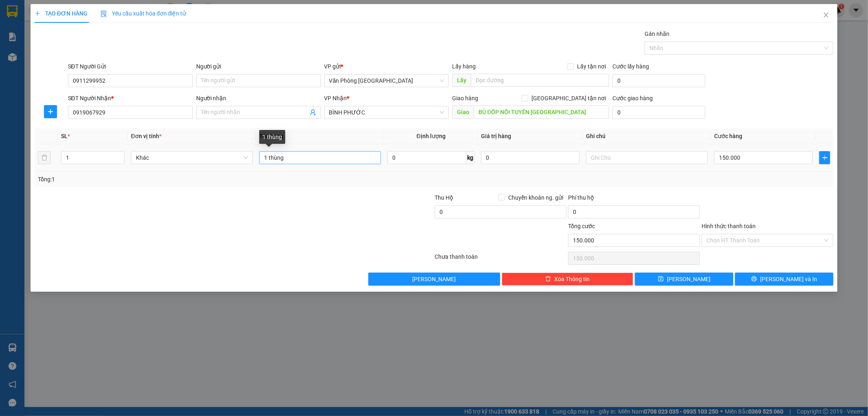  Describe the element at coordinates (313, 113) in the screenshot. I see `span: user-add` at that location.